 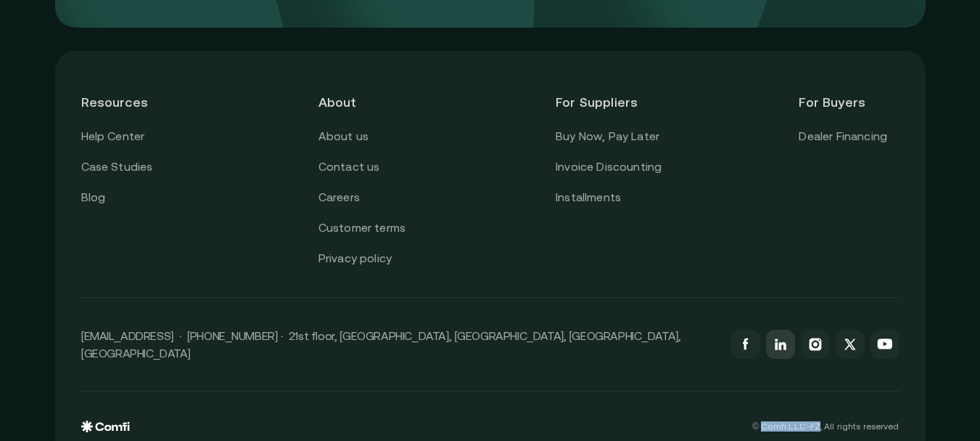 I want to click on a: Invoice Discounting, so click(x=608, y=167).